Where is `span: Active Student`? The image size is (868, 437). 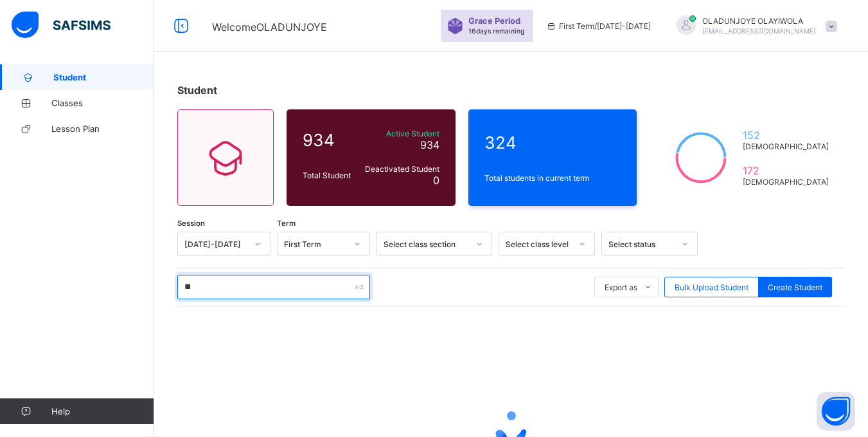
span: Active Student is located at coordinates (401, 133).